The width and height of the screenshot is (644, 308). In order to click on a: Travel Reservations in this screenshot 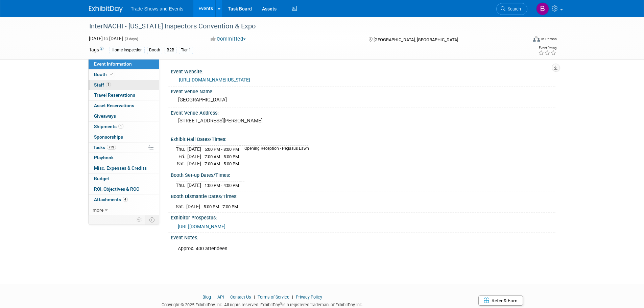, I will do `click(124, 95)`.